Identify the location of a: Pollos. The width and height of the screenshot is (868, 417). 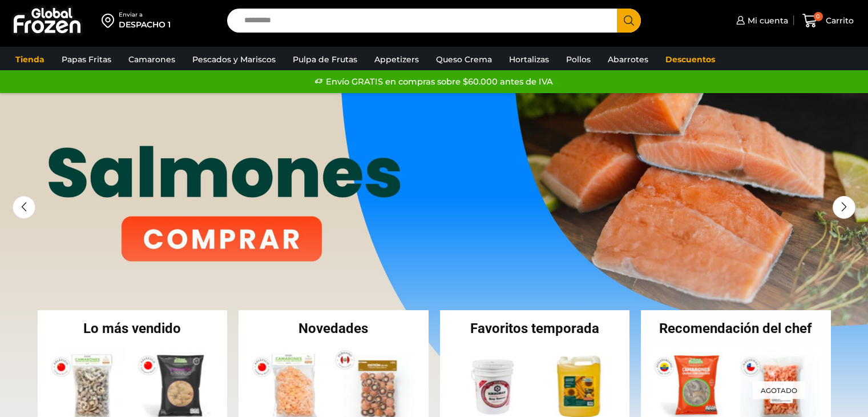
(578, 59).